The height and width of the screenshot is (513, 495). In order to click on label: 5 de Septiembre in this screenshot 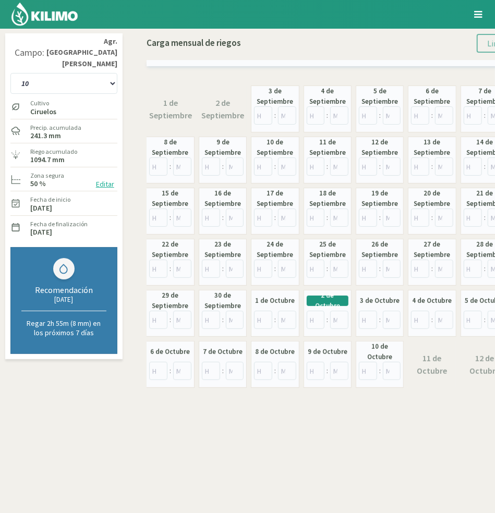, I will do `click(380, 97)`.